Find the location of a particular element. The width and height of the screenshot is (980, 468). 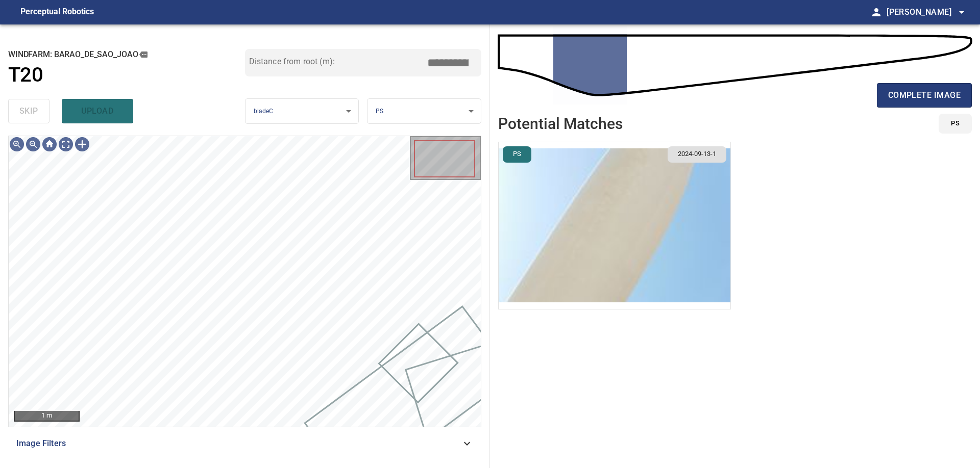

span: 2024-09-13-1 is located at coordinates (697, 154).